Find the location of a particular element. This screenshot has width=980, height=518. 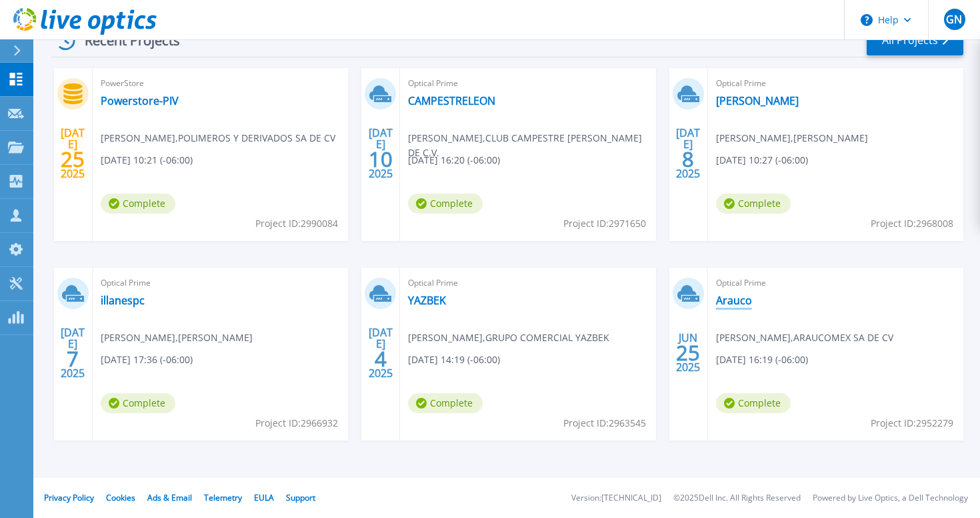

a: All Projects is located at coordinates (915, 40).